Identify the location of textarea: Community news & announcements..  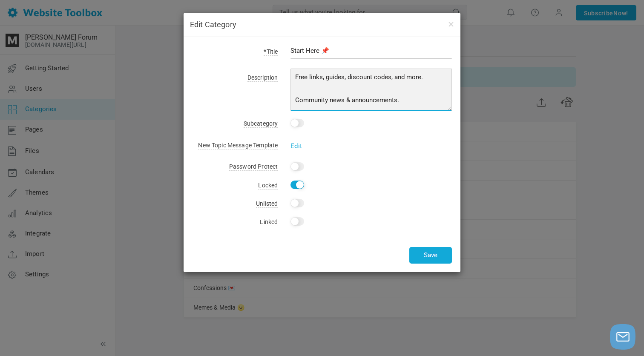
(371, 90).